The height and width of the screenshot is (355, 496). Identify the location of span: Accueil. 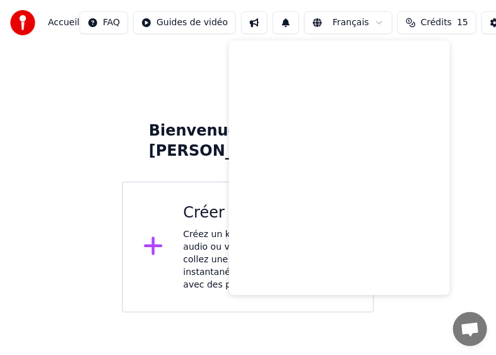
(64, 23).